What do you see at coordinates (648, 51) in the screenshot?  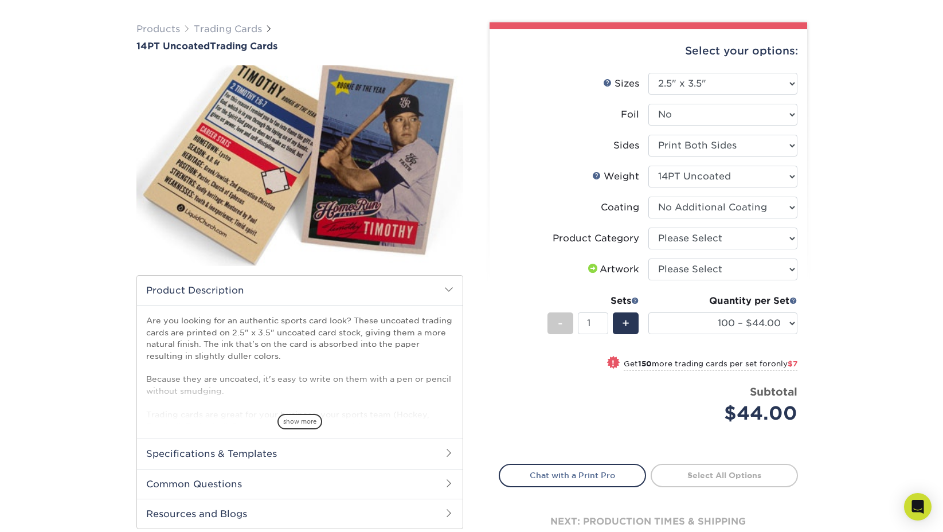 I see `div: Select your options:` at bounding box center [648, 51].